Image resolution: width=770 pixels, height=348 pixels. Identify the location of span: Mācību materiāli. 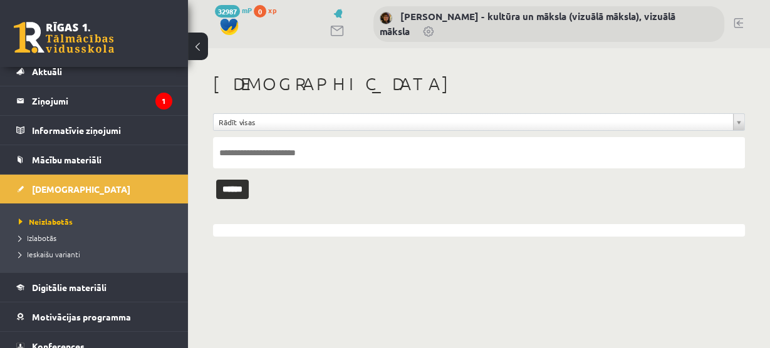
(66, 160).